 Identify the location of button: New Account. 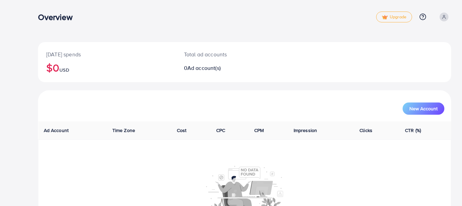
(423, 109).